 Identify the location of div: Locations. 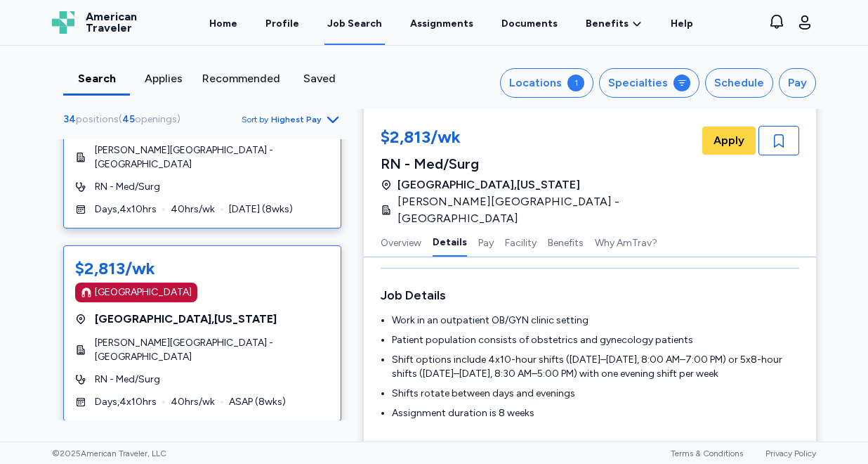
(536, 83).